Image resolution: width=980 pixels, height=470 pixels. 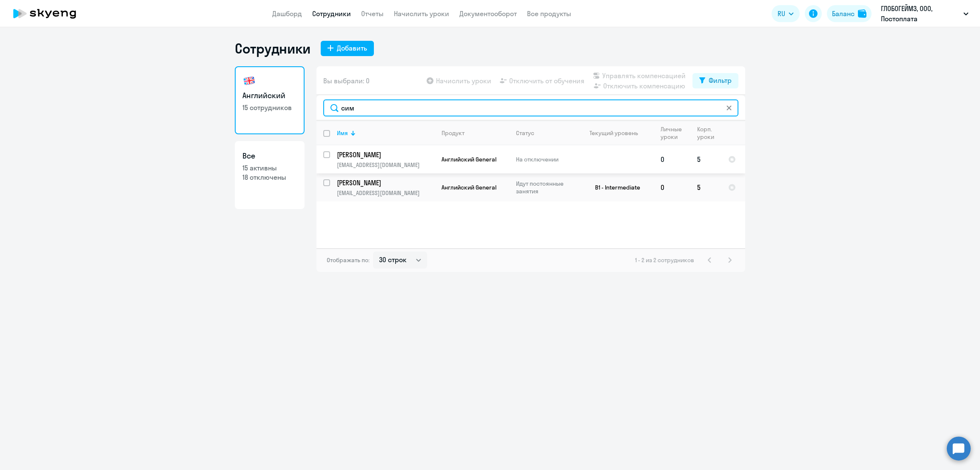 I want to click on button: Добавить, so click(x=347, y=49).